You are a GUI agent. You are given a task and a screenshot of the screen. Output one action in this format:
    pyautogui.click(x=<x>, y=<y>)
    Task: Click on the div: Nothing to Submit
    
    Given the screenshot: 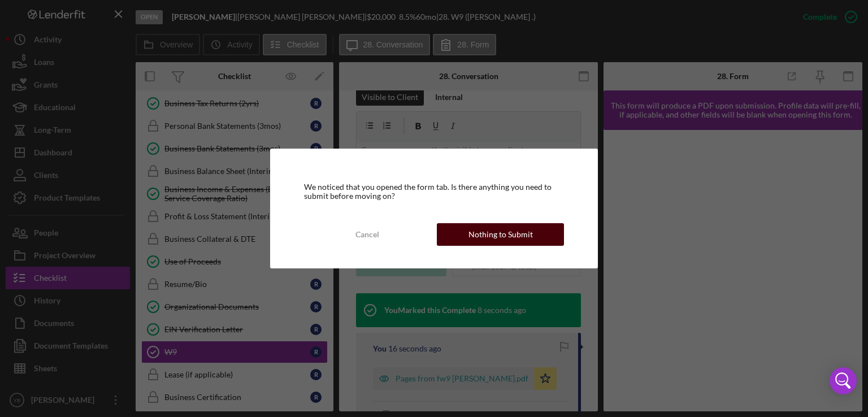 What is the action you would take?
    pyautogui.click(x=501, y=235)
    